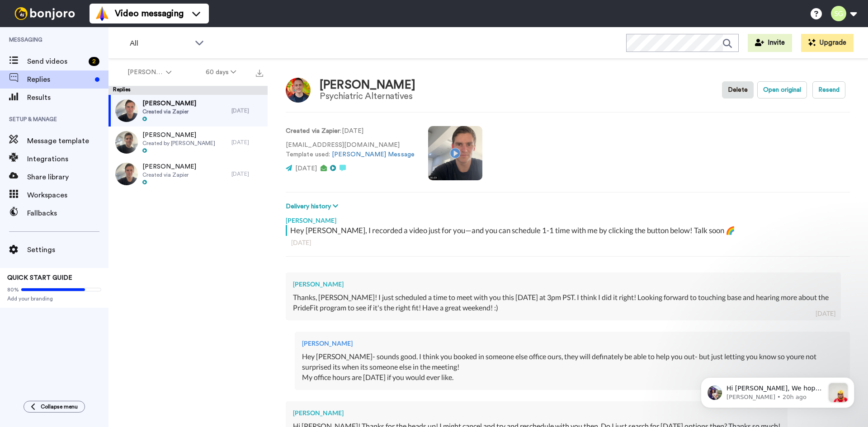 The image size is (868, 427). What do you see at coordinates (94, 61) in the screenshot?
I see `div: 2` at bounding box center [94, 61].